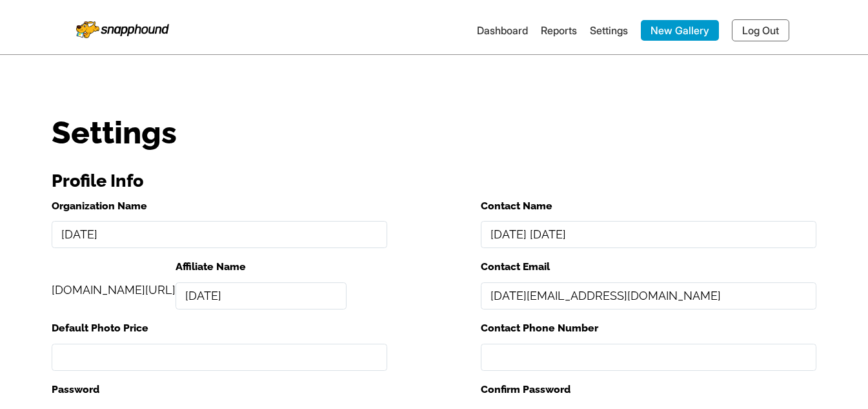 The image size is (868, 409). Describe the element at coordinates (559, 30) in the screenshot. I see `a: Reports` at that location.